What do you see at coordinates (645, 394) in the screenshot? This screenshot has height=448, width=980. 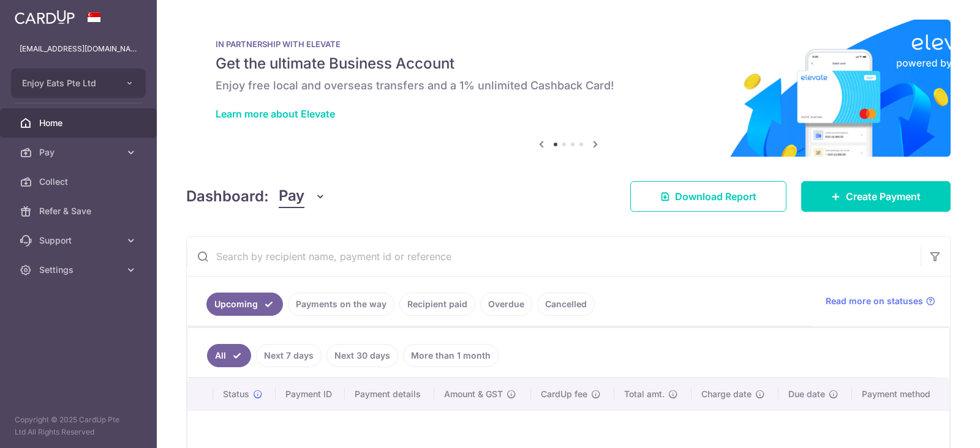 I see `span: Total amt.` at bounding box center [645, 394].